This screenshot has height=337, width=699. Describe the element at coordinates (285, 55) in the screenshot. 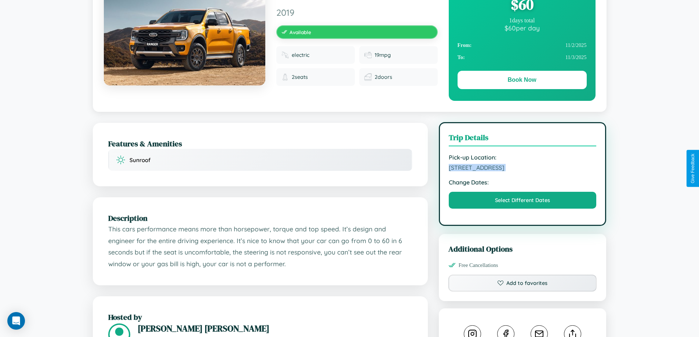

I see `img: Fuel type` at that location.